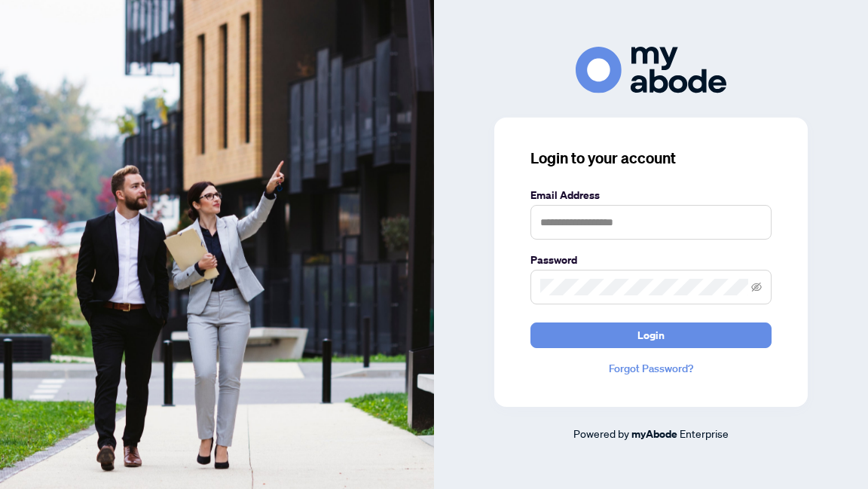  Describe the element at coordinates (651, 335) in the screenshot. I see `span: Login` at that location.